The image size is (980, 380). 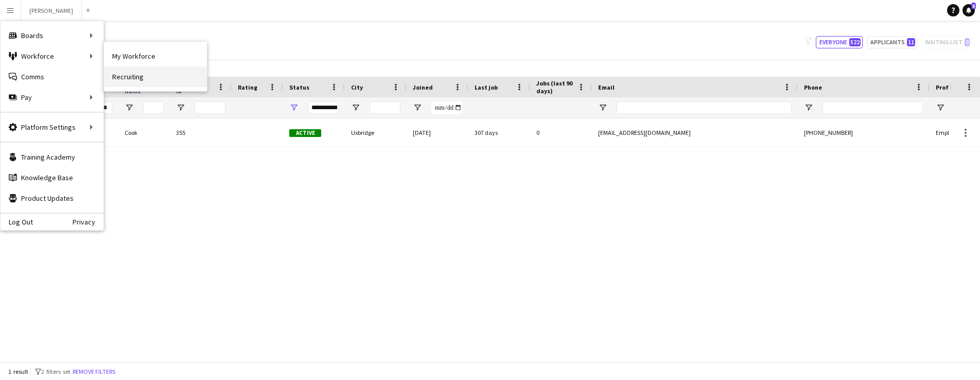 What do you see at coordinates (52, 76) in the screenshot?
I see `a: Comms` at bounding box center [52, 76].